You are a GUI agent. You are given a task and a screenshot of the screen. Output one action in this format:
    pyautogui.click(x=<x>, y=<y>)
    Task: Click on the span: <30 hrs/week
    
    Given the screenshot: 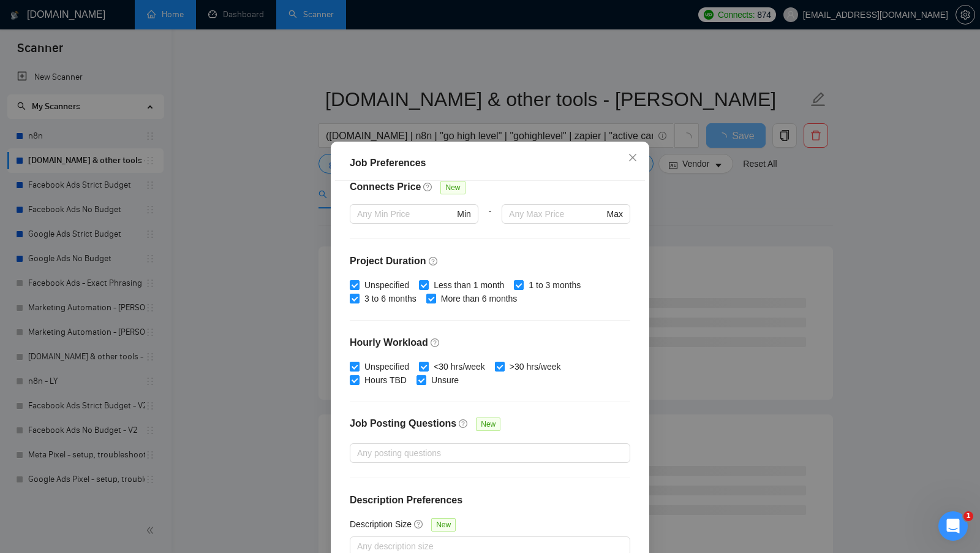 What is the action you would take?
    pyautogui.click(x=459, y=367)
    